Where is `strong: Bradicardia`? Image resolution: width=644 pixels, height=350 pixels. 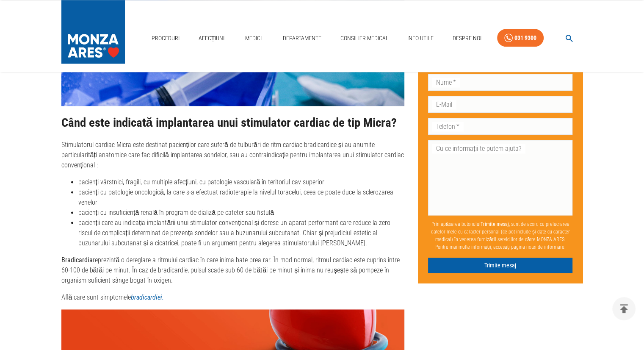
strong: Bradicardia is located at coordinates (77, 259).